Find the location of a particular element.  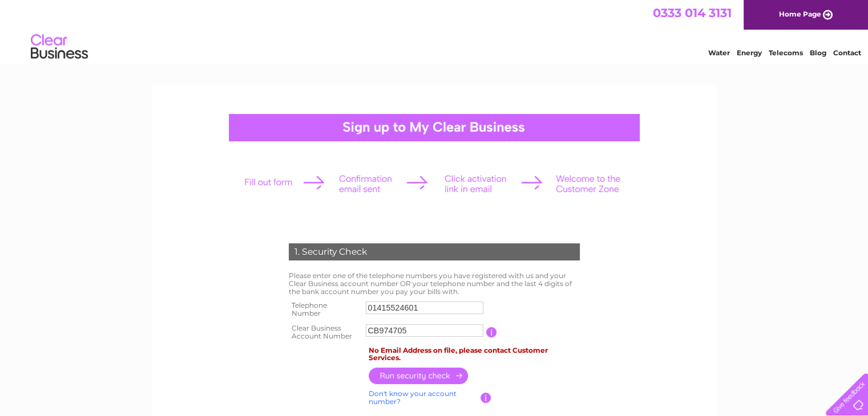

img: logo.png is located at coordinates (59, 47).